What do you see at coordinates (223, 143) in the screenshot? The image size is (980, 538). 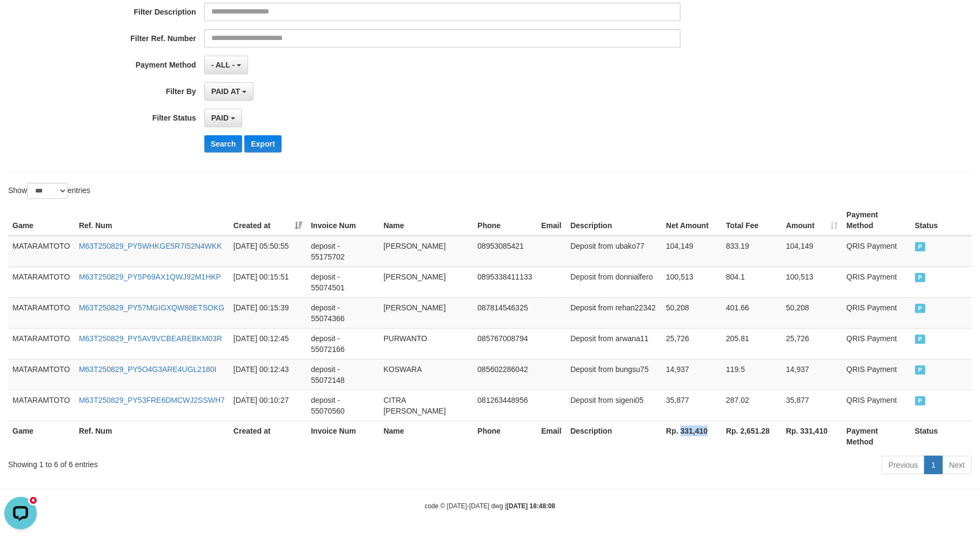 I see `button: Search` at bounding box center [223, 143].